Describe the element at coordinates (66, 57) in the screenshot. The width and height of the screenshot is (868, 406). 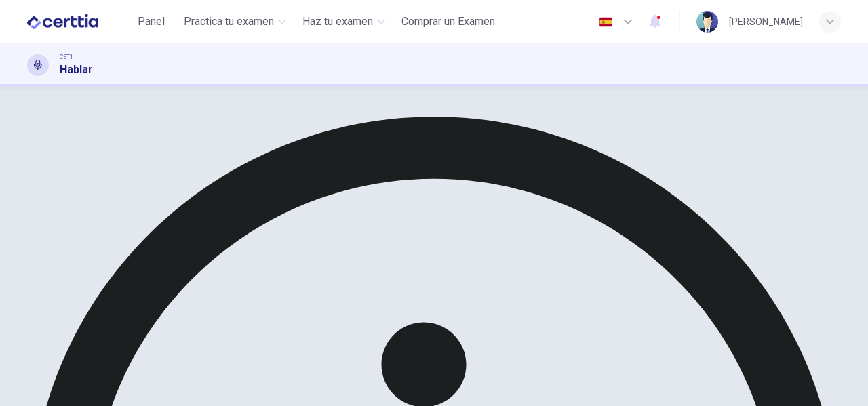
I see `span: CET1` at that location.